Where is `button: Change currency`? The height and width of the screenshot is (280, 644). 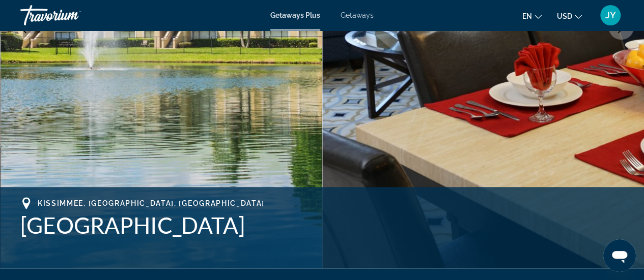
button: Change currency is located at coordinates (569, 16).